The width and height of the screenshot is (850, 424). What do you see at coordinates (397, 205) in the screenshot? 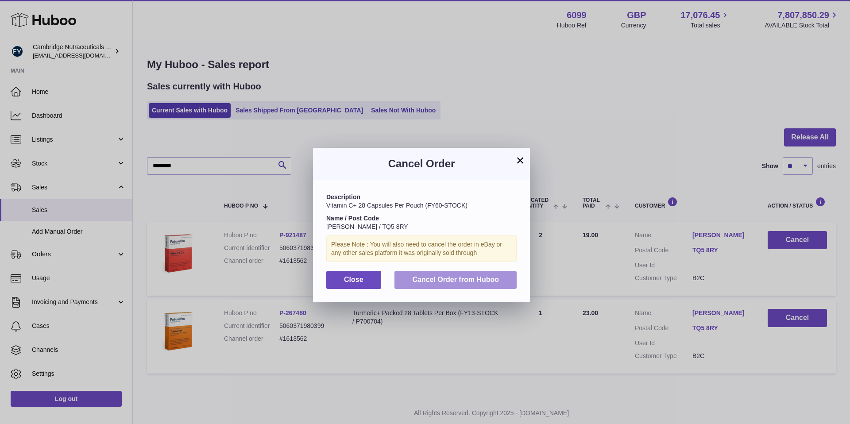
I see `span: Vitamin C+ 28 Capsules Per Pouch (FY60-STOCK)` at bounding box center [397, 205].